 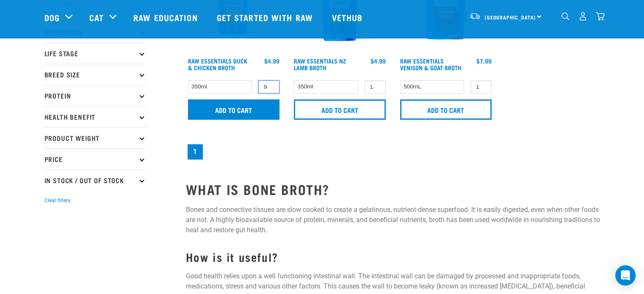 I want to click on p: Breed Size, so click(x=96, y=75).